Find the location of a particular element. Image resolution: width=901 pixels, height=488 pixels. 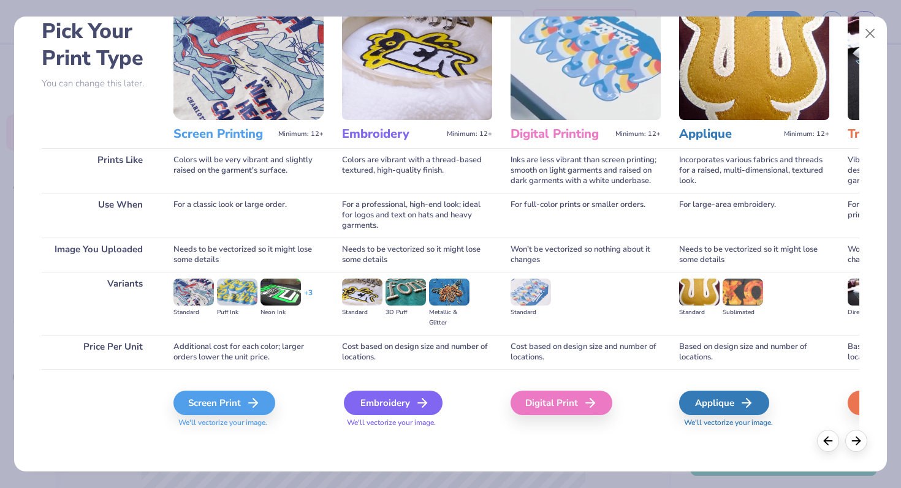

div: Direct-to-film is located at coordinates (867, 312).